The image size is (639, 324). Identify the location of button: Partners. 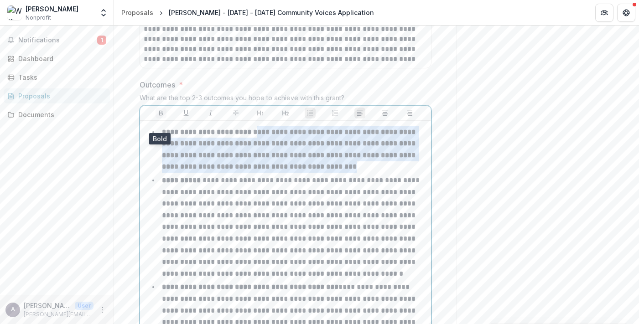
(604, 13).